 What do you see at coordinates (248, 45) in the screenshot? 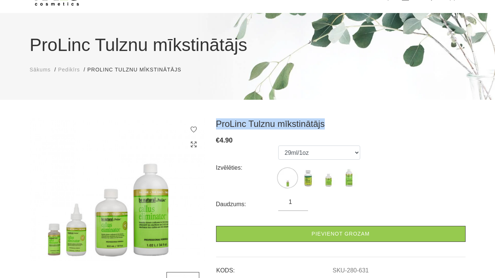
I see `h1: ProLinc Tulznu mīkstinātājs` at bounding box center [248, 45].